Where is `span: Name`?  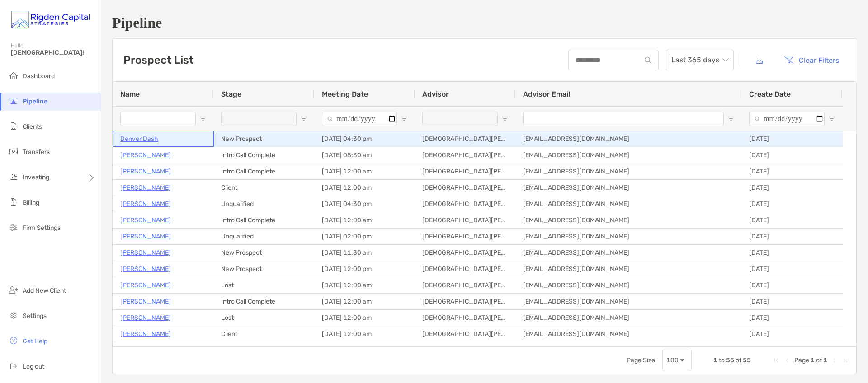 span: Name is located at coordinates (130, 94).